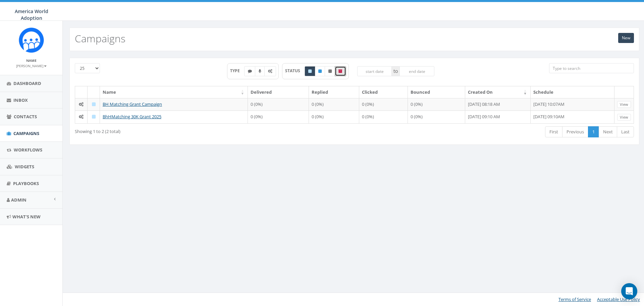 Image resolution: width=644 pixels, height=306 pixels. I want to click on a: 1, so click(593, 132).